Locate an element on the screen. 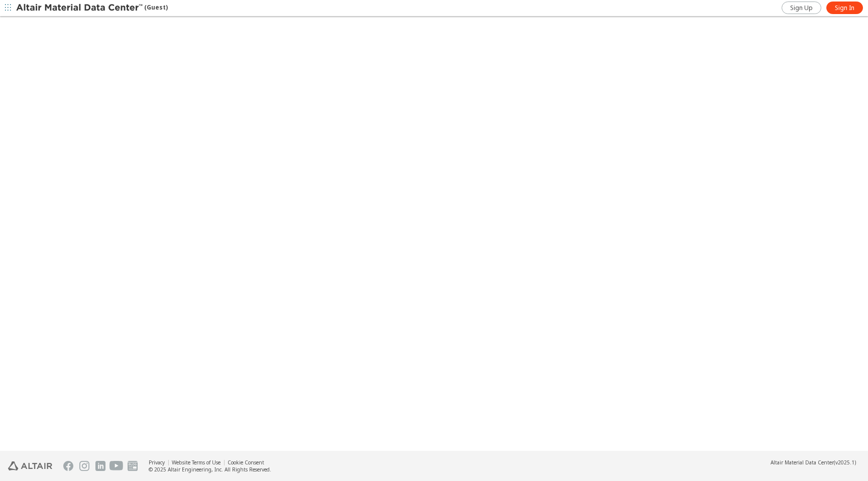  div: (v2025.1) is located at coordinates (813, 463).